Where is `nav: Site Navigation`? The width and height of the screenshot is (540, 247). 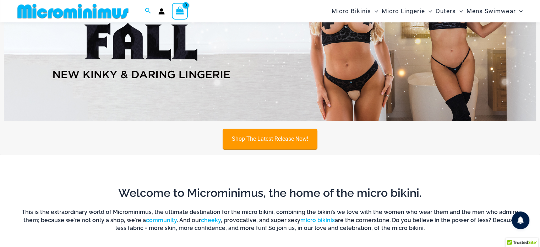 nav: Site Navigation is located at coordinates (427, 11).